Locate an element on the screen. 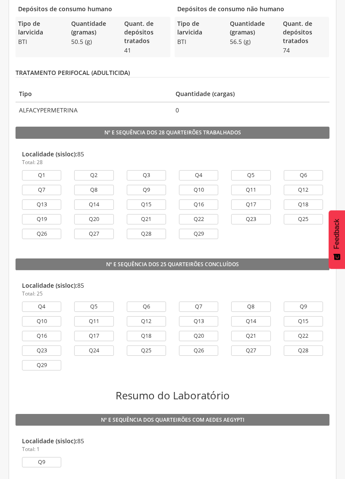  legend: Nº e sequência dos 28 quarteirões trabalhados is located at coordinates (172, 133).